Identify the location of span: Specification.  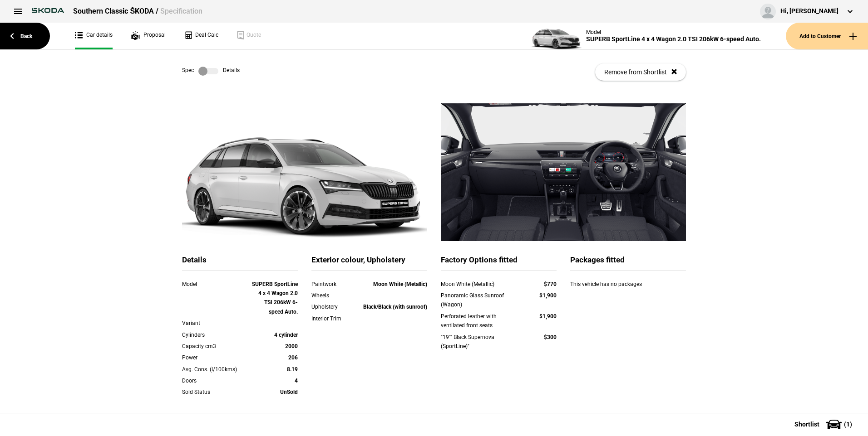
(181, 11).